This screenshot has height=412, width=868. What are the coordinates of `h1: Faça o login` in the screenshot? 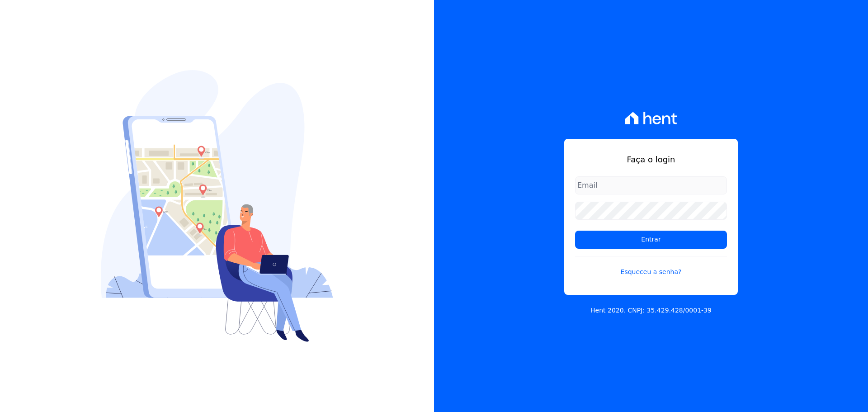 It's located at (651, 159).